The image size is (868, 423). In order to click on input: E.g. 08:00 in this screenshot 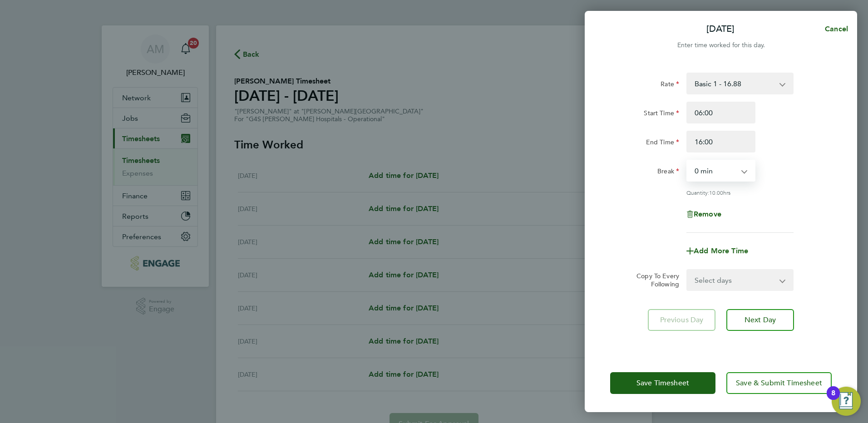, I will do `click(721, 112)`.